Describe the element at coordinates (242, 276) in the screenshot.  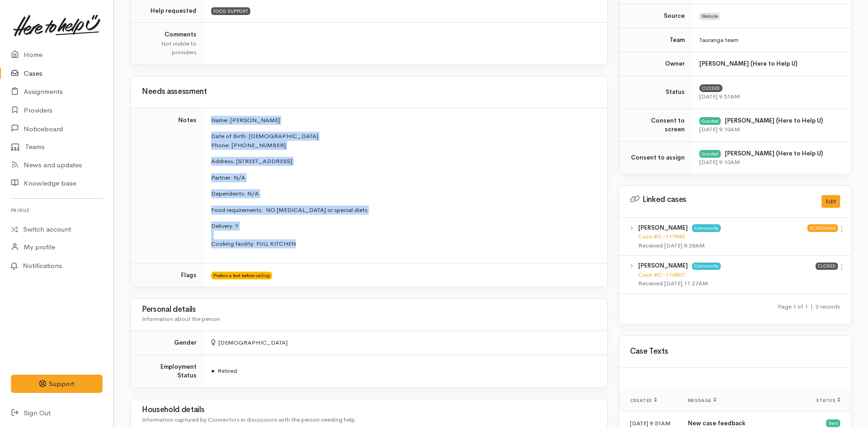
I see `span: Prefers a text before calling` at that location.